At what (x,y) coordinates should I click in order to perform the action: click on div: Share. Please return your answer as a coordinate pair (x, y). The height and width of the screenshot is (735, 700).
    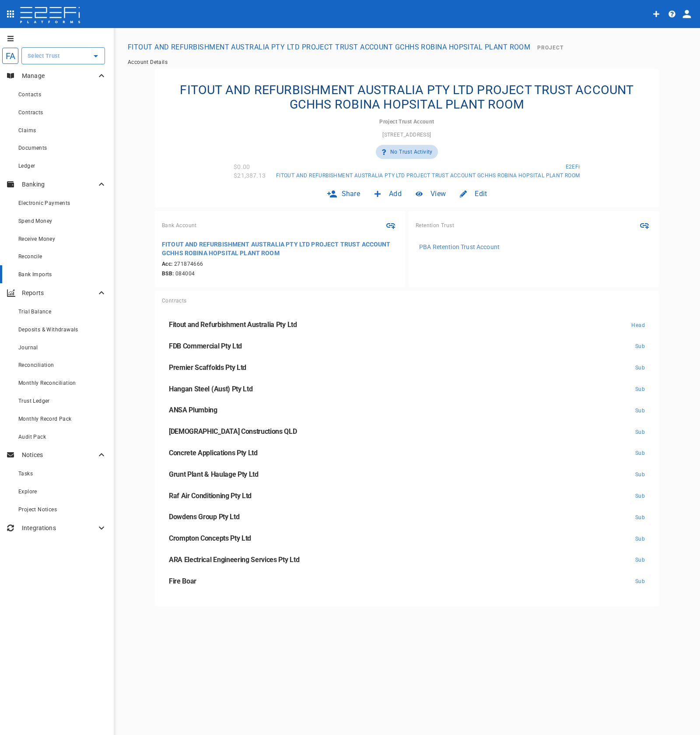
    Looking at the image, I should click on (343, 194).